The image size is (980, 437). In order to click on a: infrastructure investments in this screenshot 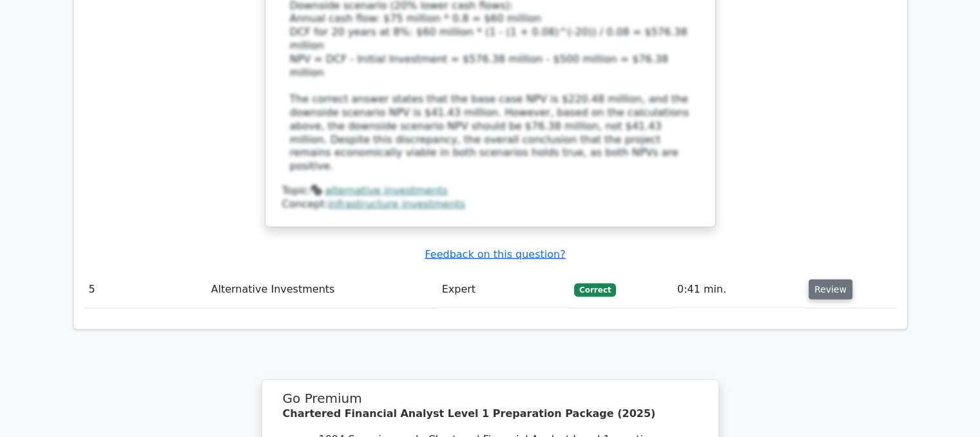, I will do `click(396, 203)`.